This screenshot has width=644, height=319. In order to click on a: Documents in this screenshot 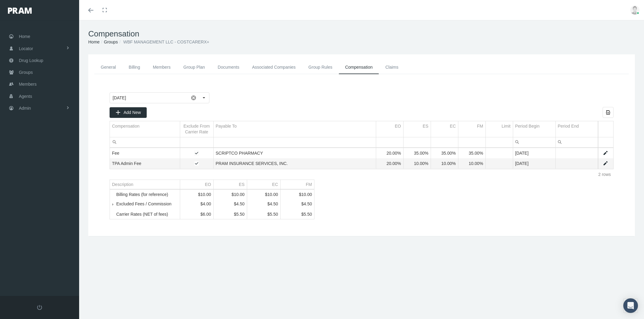, I will do `click(228, 67)`.